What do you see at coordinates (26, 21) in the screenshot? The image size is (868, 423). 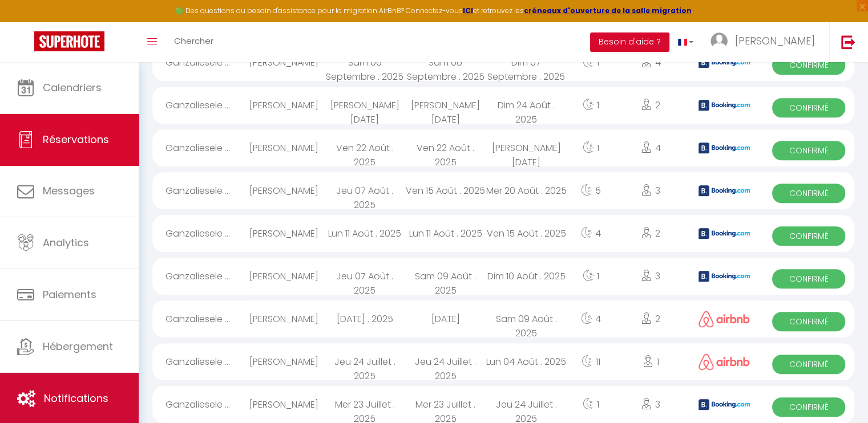 I see `button: Ouvrir le widget de chat LiveChat` at bounding box center [26, 21].